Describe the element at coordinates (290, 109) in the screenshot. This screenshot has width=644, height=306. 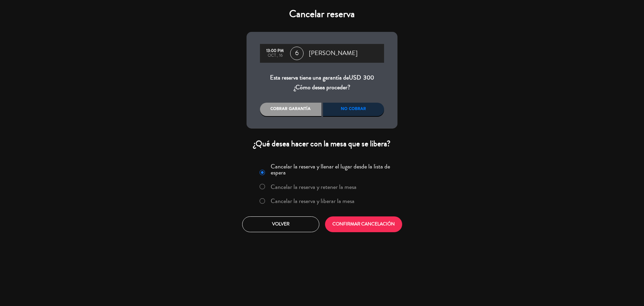
I see `div: Cobrar garantía` at that location.